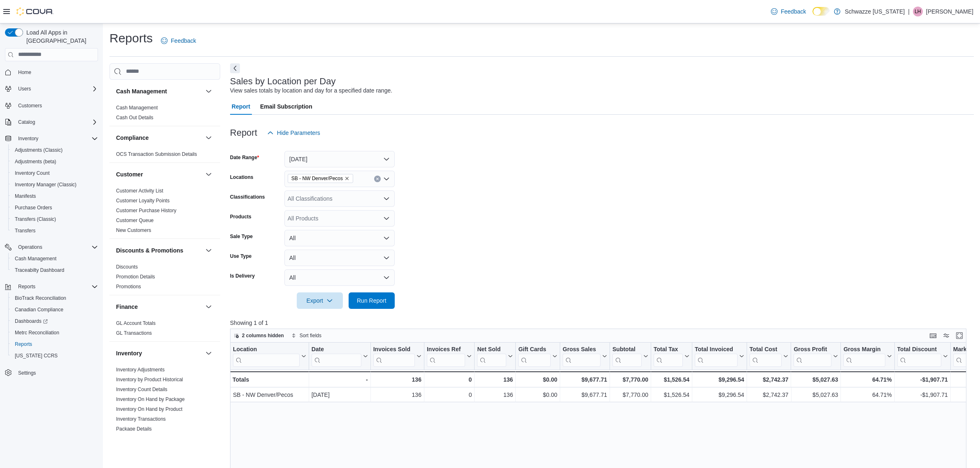 This screenshot has width=980, height=468. I want to click on a: Canadian Compliance, so click(39, 310).